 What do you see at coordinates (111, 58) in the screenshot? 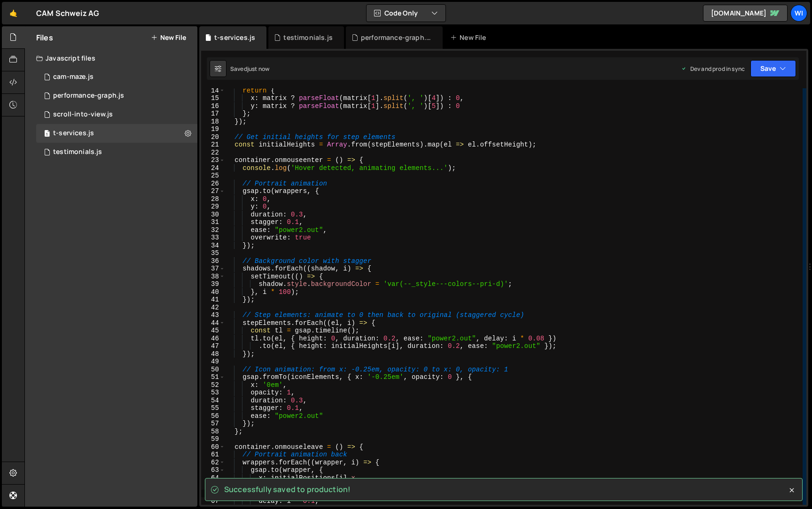
I see `div: Javascript files` at bounding box center [111, 58].